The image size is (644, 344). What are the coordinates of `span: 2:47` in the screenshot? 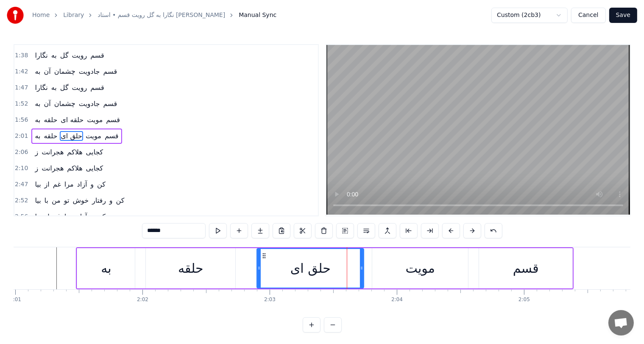 It's located at (21, 185).